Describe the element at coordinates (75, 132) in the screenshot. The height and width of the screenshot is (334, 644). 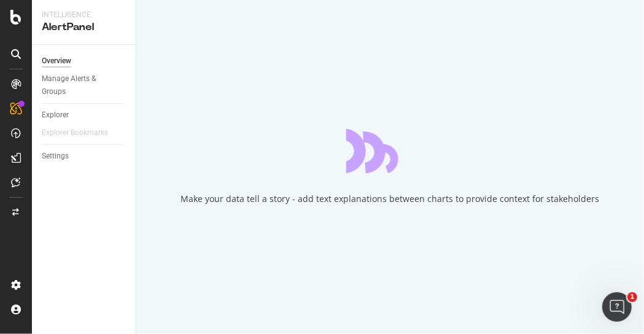
I see `div: Explorer Bookmarks` at that location.